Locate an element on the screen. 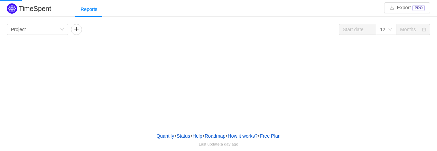 The image size is (437, 151). a: Roadmap is located at coordinates (215, 136).